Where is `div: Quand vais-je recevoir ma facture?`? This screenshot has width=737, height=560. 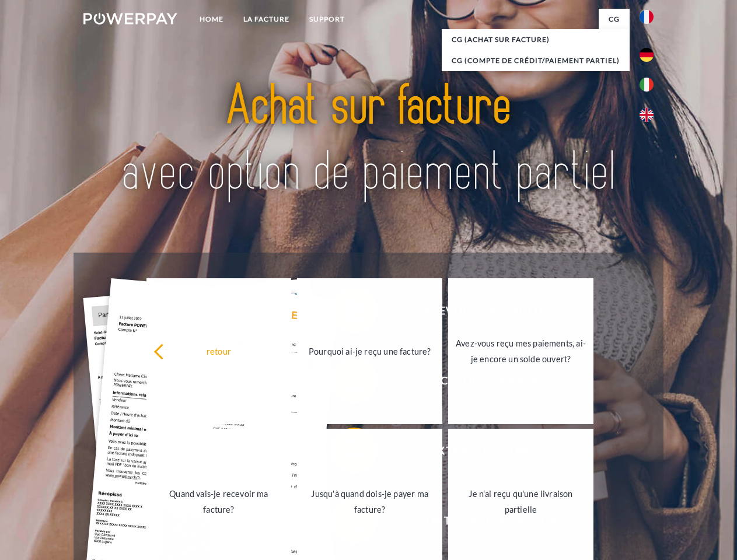 div: Quand vais-je recevoir ma facture? is located at coordinates (219, 502).